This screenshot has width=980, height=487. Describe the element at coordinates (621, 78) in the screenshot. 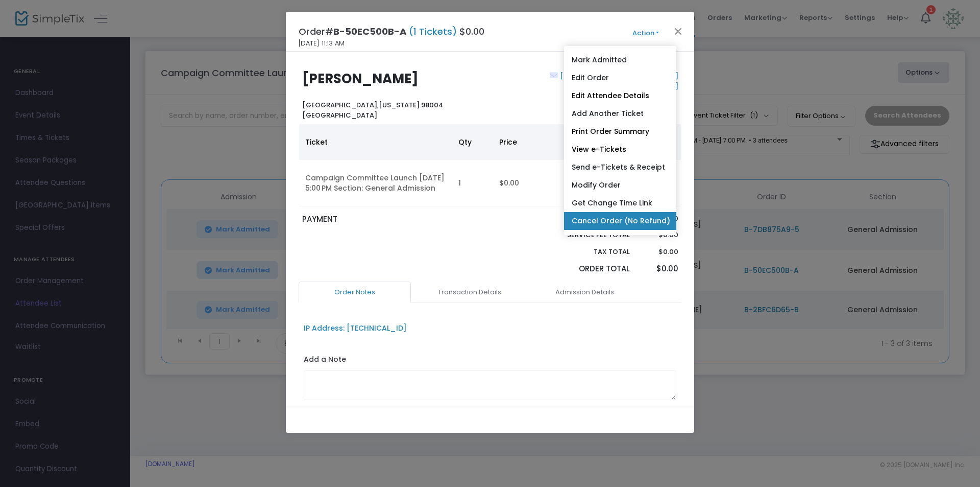

I see `a: Edit Order` at that location.